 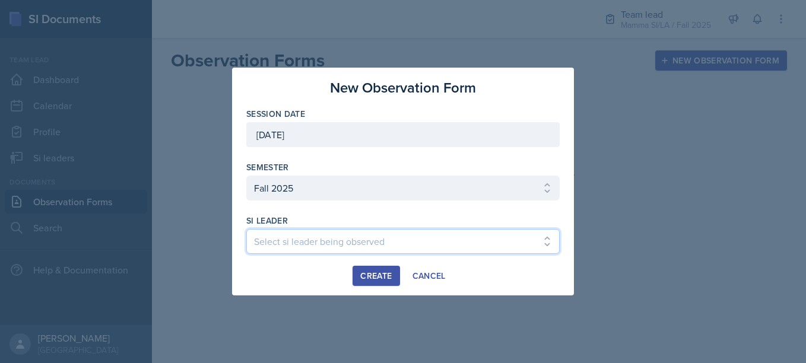 I want to click on label: Semester, so click(x=268, y=167).